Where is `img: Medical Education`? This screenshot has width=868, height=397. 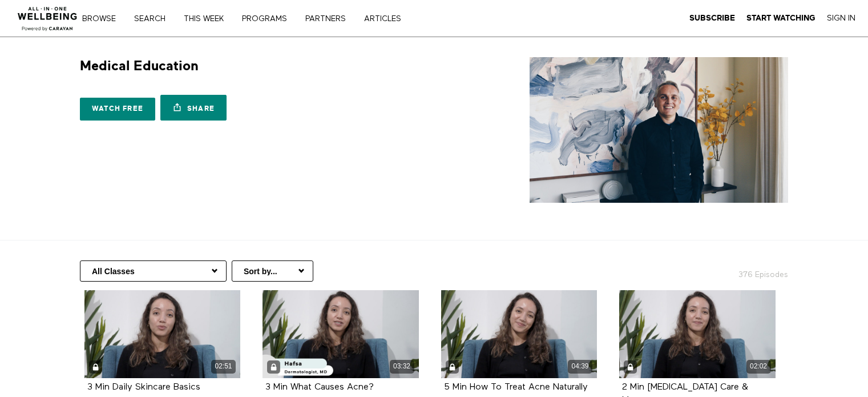
img: Medical Education is located at coordinates (659, 130).